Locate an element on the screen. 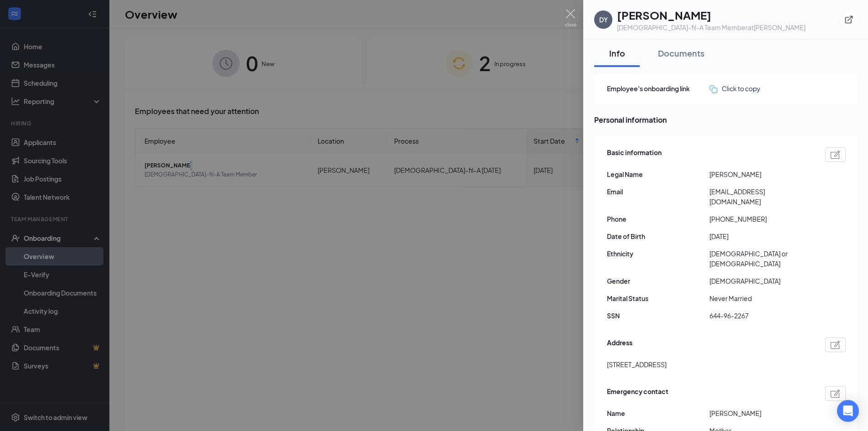 Image resolution: width=868 pixels, height=431 pixels. span: Emergency contact is located at coordinates (638, 393).